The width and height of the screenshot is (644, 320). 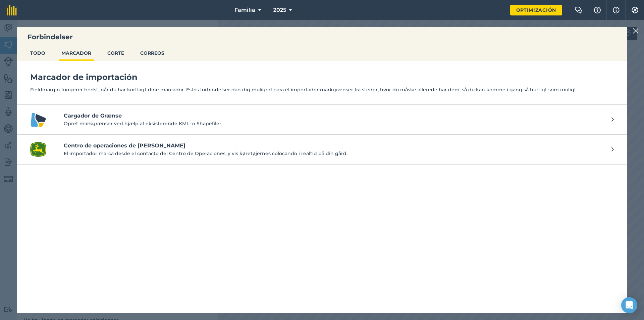 I want to click on img: Logotipo de fieldmargin, so click(x=12, y=10).